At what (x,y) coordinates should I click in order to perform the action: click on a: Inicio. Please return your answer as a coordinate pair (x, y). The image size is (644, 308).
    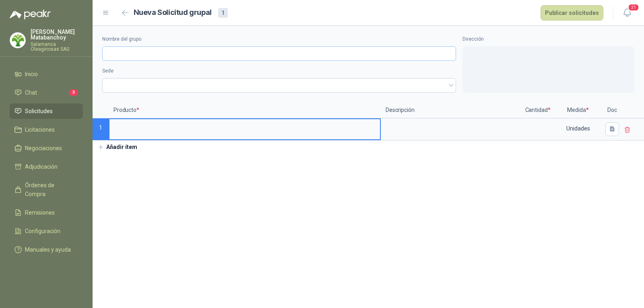
    Looking at the image, I should click on (46, 74).